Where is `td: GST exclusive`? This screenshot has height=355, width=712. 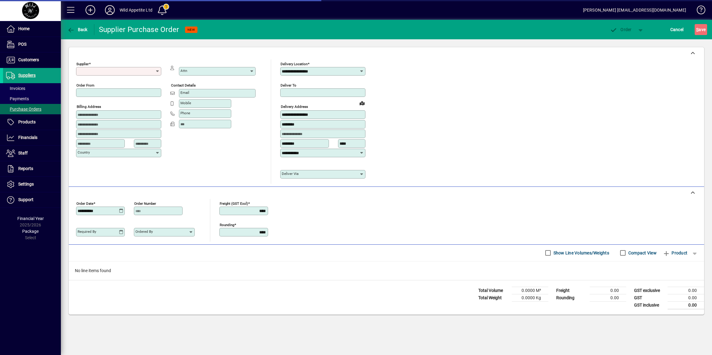 td: GST exclusive is located at coordinates (650, 290).